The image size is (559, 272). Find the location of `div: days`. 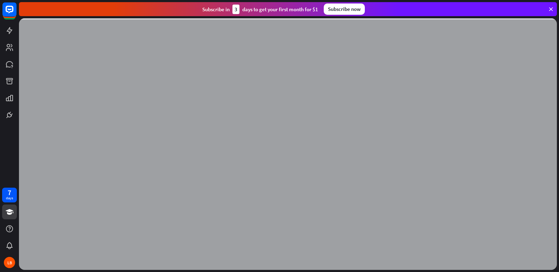

div: days is located at coordinates (9, 198).